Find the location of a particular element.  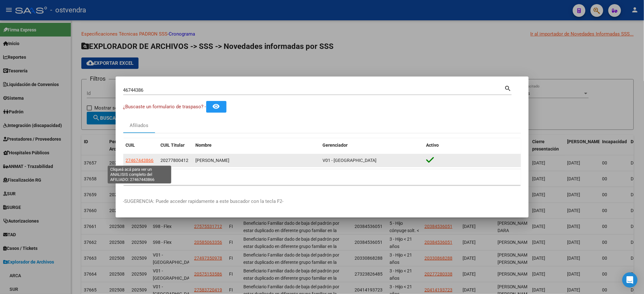

span: Activo is located at coordinates (433, 145).